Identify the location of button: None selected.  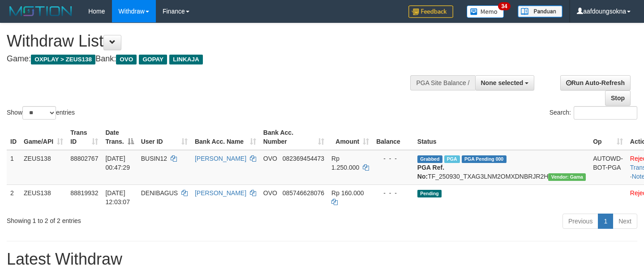
(505, 82).